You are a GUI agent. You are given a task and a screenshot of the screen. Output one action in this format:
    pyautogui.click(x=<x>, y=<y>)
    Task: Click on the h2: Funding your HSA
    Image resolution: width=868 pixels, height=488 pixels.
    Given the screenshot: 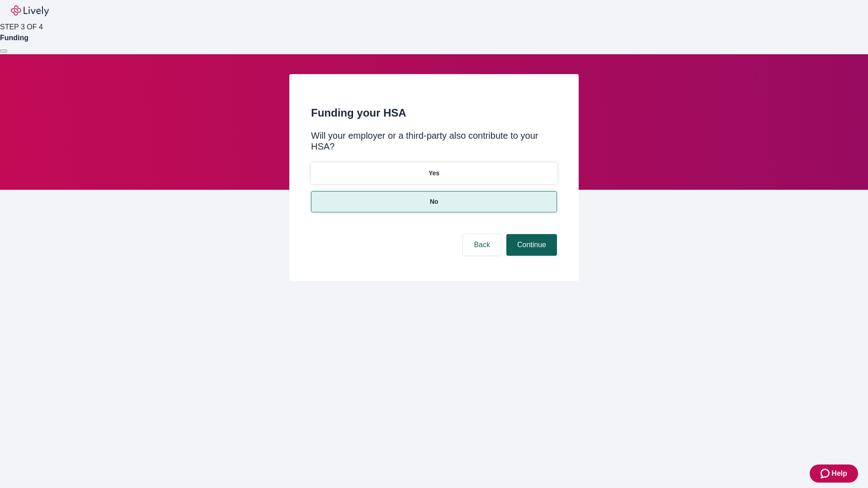 What is the action you would take?
    pyautogui.click(x=434, y=113)
    